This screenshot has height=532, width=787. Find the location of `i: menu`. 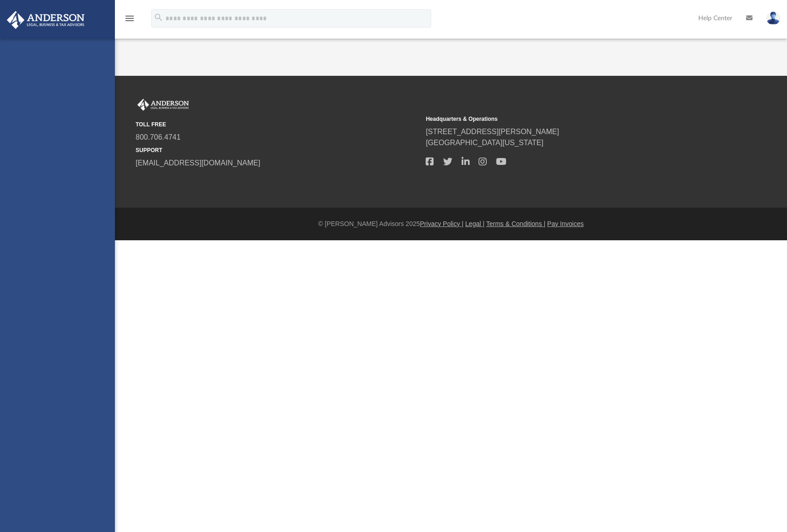

i: menu is located at coordinates (130, 18).